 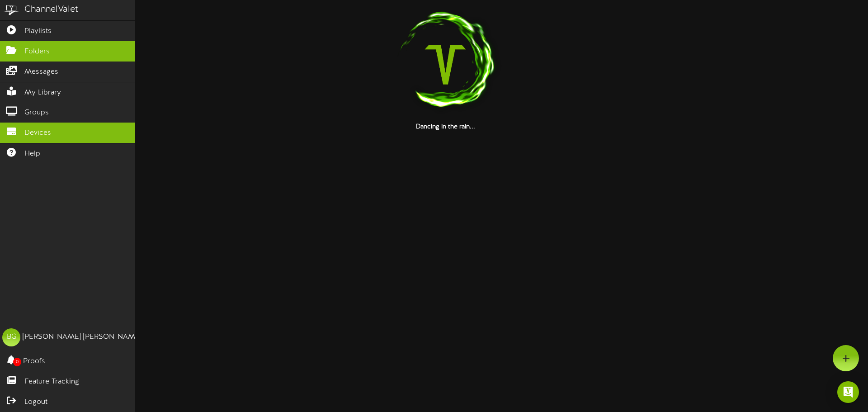 What do you see at coordinates (37, 112) in the screenshot?
I see `span: Groups` at bounding box center [37, 112].